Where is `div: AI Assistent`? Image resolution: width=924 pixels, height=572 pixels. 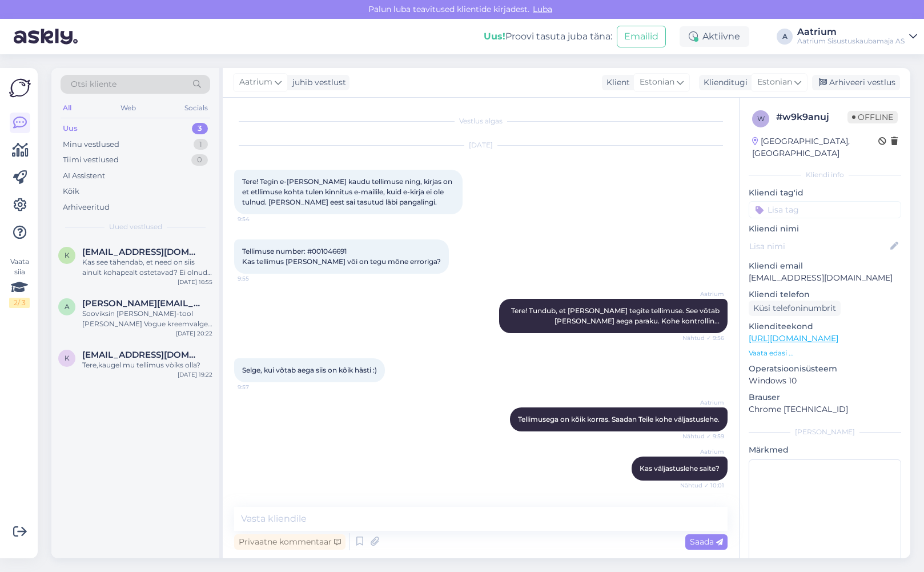 div: AI Assistent is located at coordinates (84, 176).